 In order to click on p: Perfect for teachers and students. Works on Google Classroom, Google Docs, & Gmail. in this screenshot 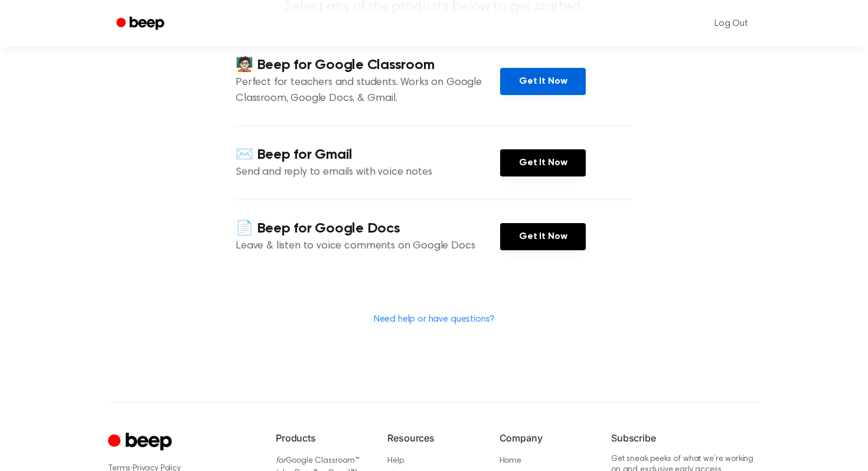, I will do `click(368, 91)`.